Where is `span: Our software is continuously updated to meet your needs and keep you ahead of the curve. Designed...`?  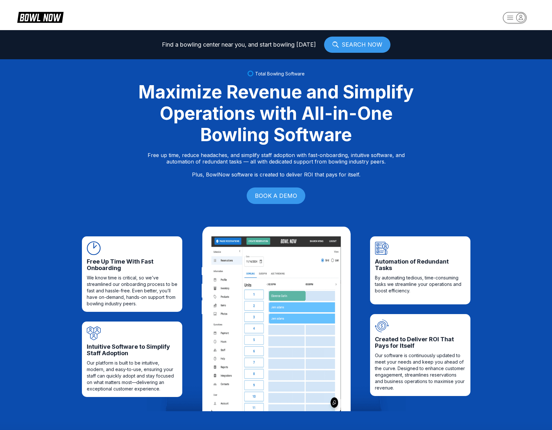
span: Our software is continuously updated to meet your needs and keep you ahead of the curve. Designed... is located at coordinates (420, 372).